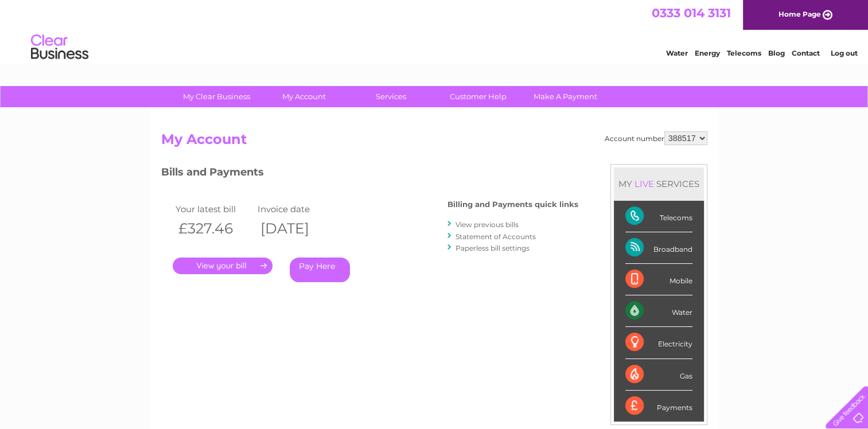 The image size is (868, 429). What do you see at coordinates (745, 52) in the screenshot?
I see `a: Telecoms` at bounding box center [745, 52].